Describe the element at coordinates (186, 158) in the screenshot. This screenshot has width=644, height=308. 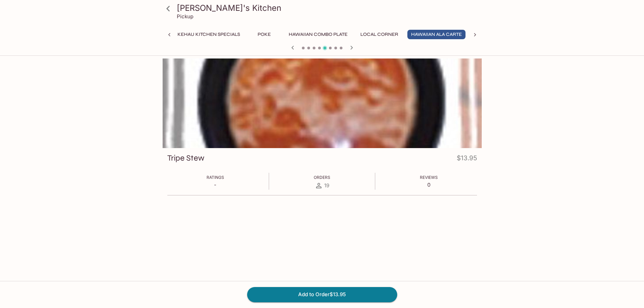
I see `h3: Tripe Stew` at that location.